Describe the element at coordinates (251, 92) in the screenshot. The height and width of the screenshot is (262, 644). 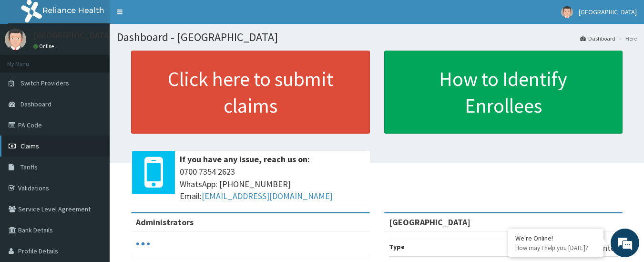
I see `a: Click here to submit claims` at that location.